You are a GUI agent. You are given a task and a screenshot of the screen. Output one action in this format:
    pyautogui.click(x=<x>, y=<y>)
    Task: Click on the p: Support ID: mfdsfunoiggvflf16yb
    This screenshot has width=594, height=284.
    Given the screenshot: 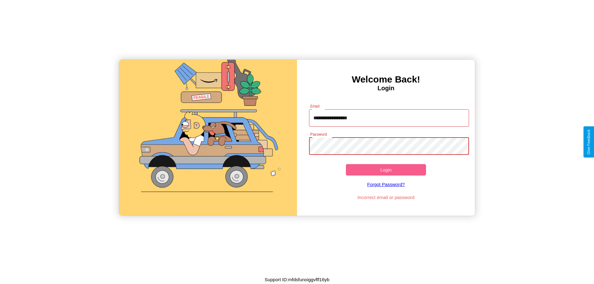 What is the action you would take?
    pyautogui.click(x=297, y=280)
    